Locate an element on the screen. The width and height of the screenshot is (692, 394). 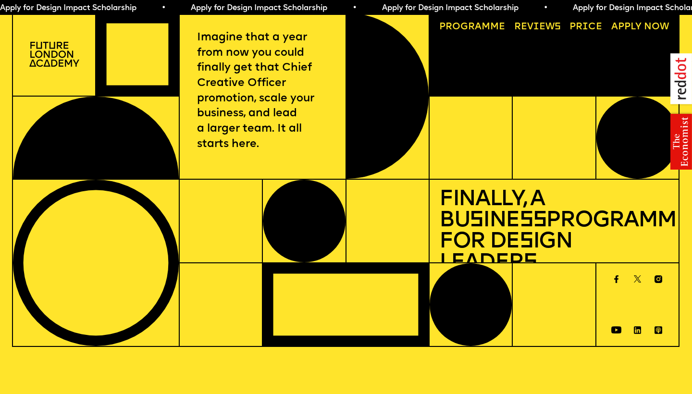
a: Apply now is located at coordinates (640, 27).